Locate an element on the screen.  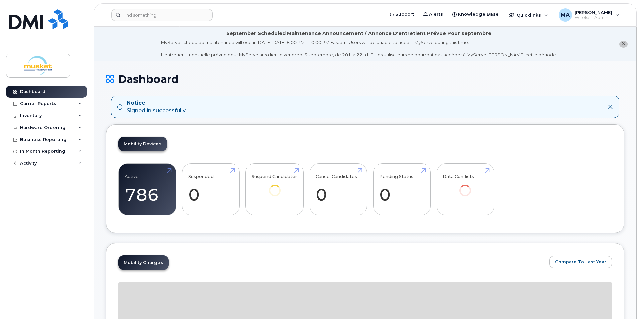
h1: Dashboard is located at coordinates (365, 79).